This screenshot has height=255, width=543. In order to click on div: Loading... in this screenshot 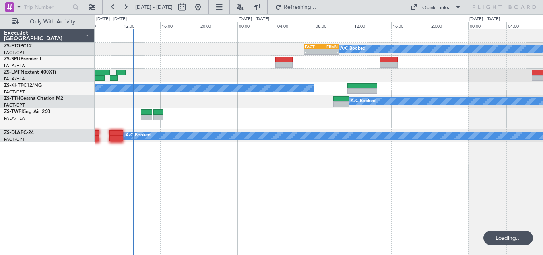, I will do `click(508, 238)`.